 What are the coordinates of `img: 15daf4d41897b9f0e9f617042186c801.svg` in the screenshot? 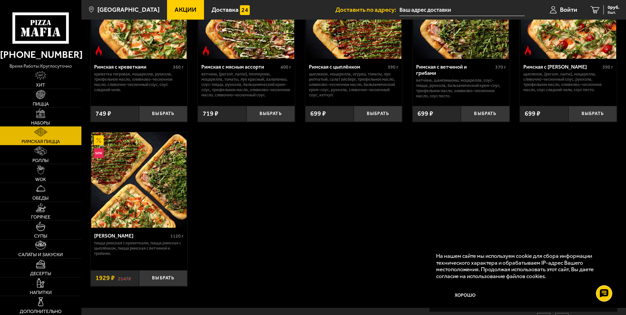 It's located at (245, 10).